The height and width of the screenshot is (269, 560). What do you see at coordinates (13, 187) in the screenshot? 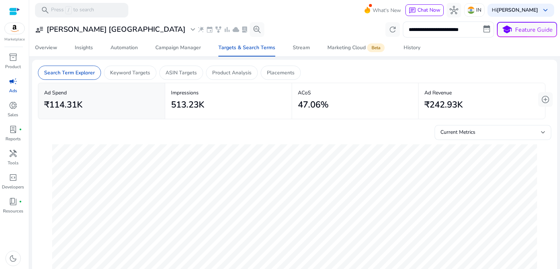
I see `p: Developers` at bounding box center [13, 187].